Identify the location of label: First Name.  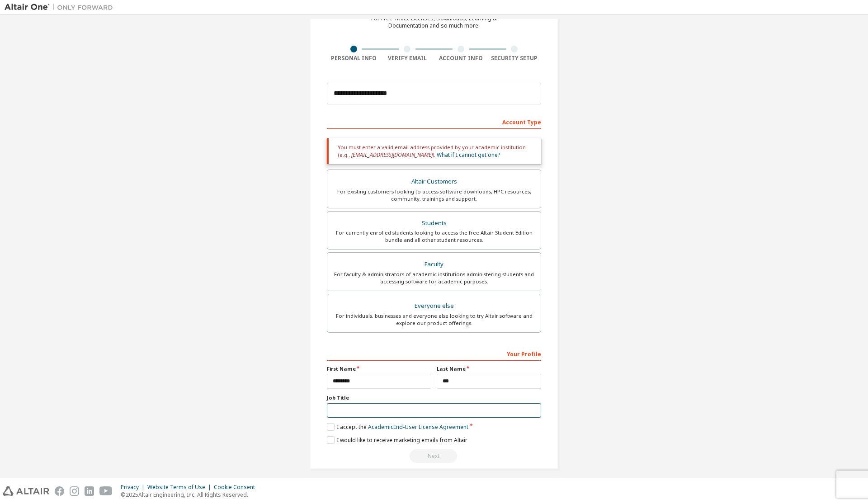
(379, 369).